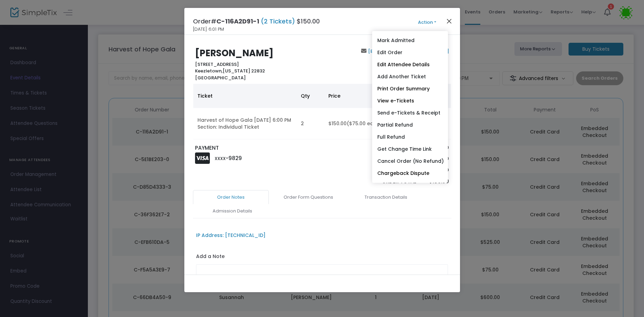 The height and width of the screenshot is (317, 644). Describe the element at coordinates (410, 41) in the screenshot. I see `a: Mark Admitted` at that location.